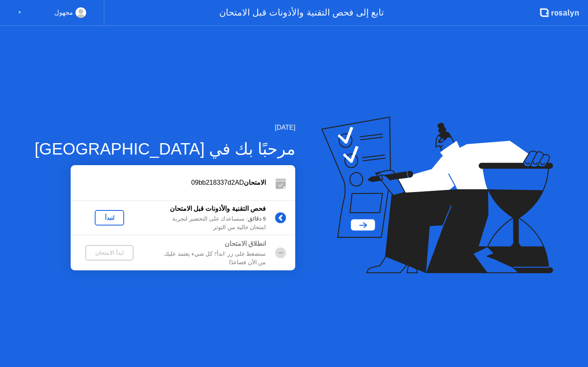 The width and height of the screenshot is (588, 367). Describe the element at coordinates (168, 183) in the screenshot. I see `div: 09bb218337d2AD` at that location.